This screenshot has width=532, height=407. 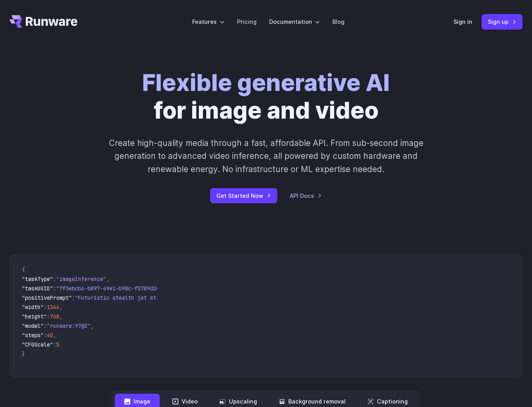 What do you see at coordinates (306, 195) in the screenshot?
I see `a: API Docs` at bounding box center [306, 195].